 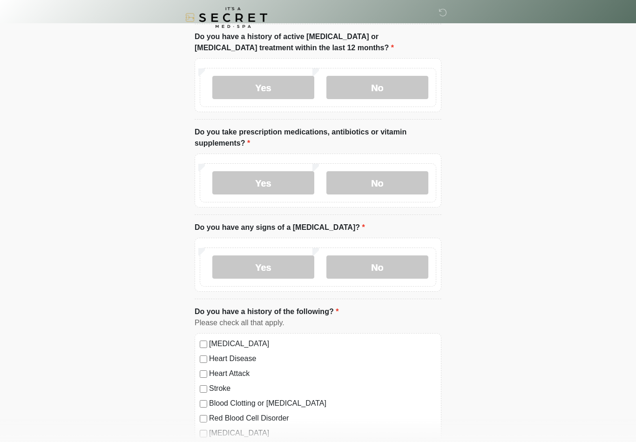 What do you see at coordinates (203, 359) in the screenshot?
I see `input: Heart Disease` at bounding box center [203, 359].